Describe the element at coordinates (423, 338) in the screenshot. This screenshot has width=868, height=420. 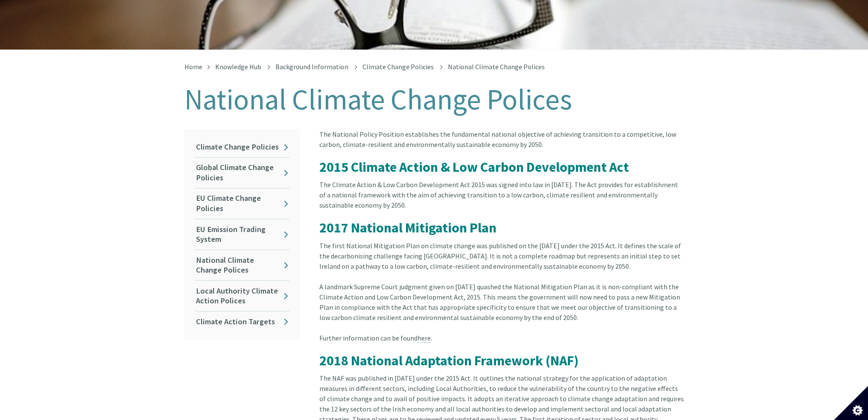
I see `a: here` at that location.